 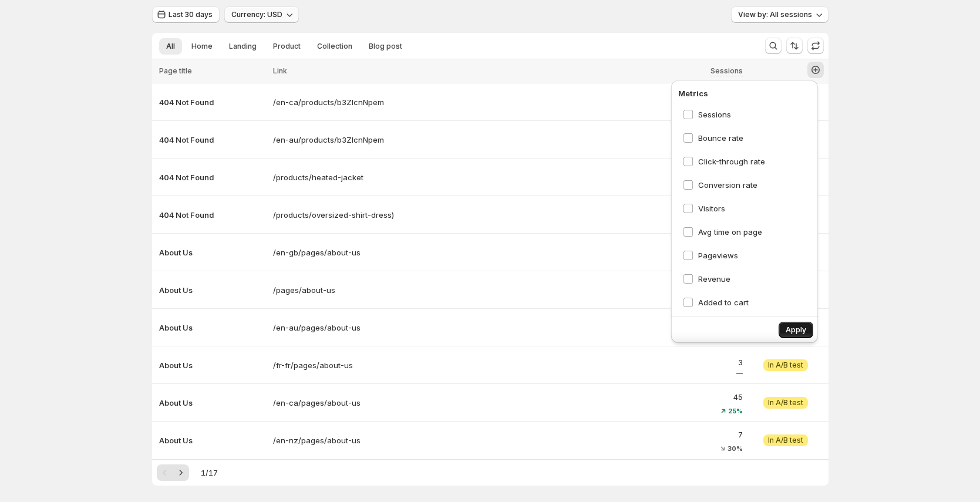 I want to click on span: Link, so click(x=280, y=70).